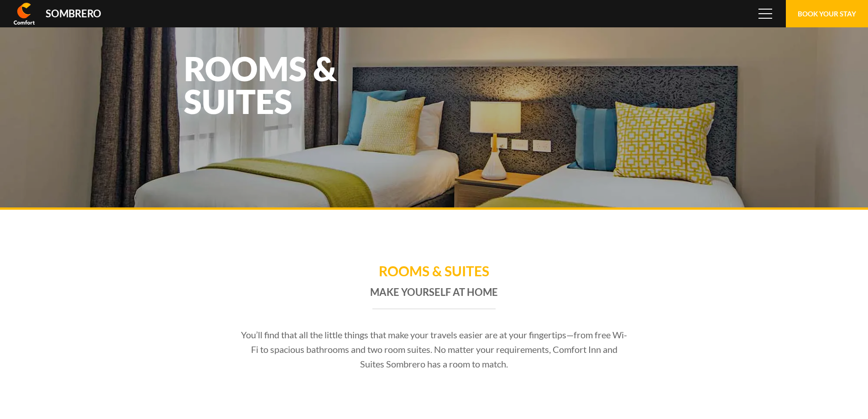 This screenshot has height=419, width=868. What do you see at coordinates (73, 14) in the screenshot?
I see `div: Sombrero` at bounding box center [73, 14].